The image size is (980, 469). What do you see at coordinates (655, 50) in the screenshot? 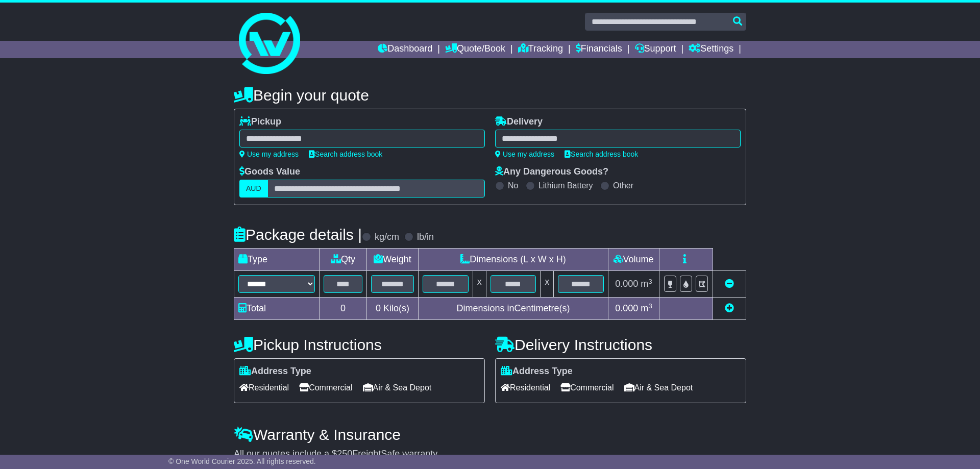
I see `a: Support` at bounding box center [655, 50].